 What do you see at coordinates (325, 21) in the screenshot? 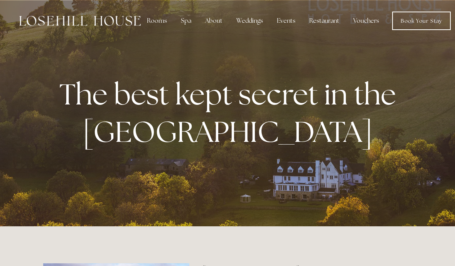
I see `div: Restaurant` at bounding box center [325, 21].